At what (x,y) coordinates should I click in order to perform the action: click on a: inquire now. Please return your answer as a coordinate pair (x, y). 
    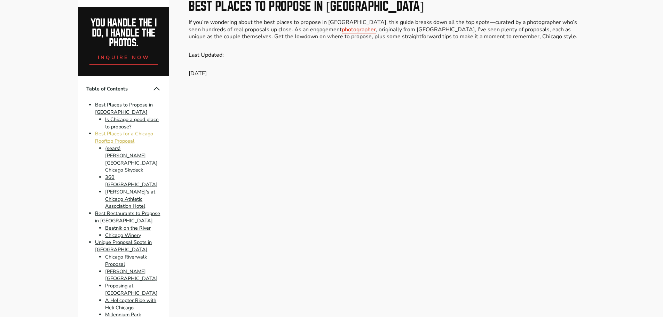
    Looking at the image, I should click on (124, 56).